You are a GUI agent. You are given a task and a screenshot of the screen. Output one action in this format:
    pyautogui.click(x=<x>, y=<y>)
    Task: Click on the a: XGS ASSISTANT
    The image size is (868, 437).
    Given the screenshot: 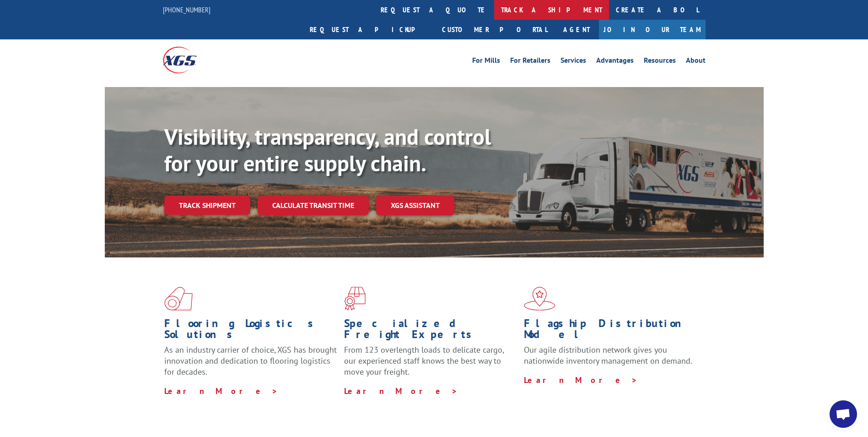 What is the action you would take?
    pyautogui.click(x=415, y=205)
    